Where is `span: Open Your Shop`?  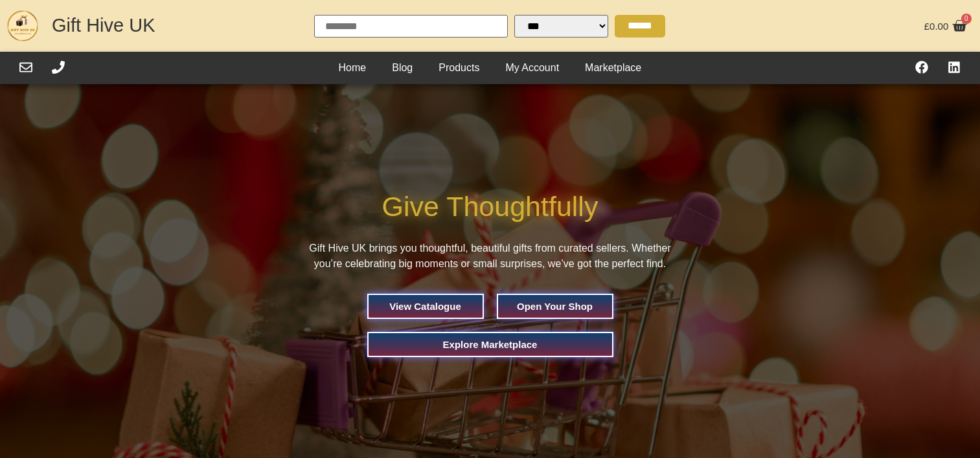 span: Open Your Shop is located at coordinates (555, 306).